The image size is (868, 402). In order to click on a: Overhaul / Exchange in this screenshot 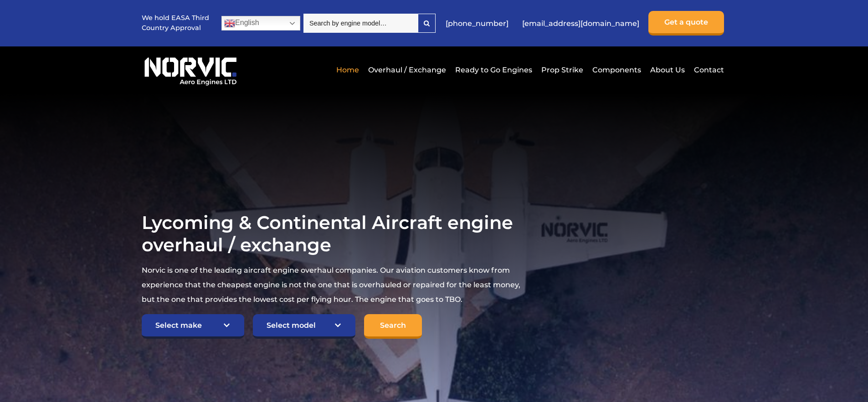, I will do `click(407, 70)`.